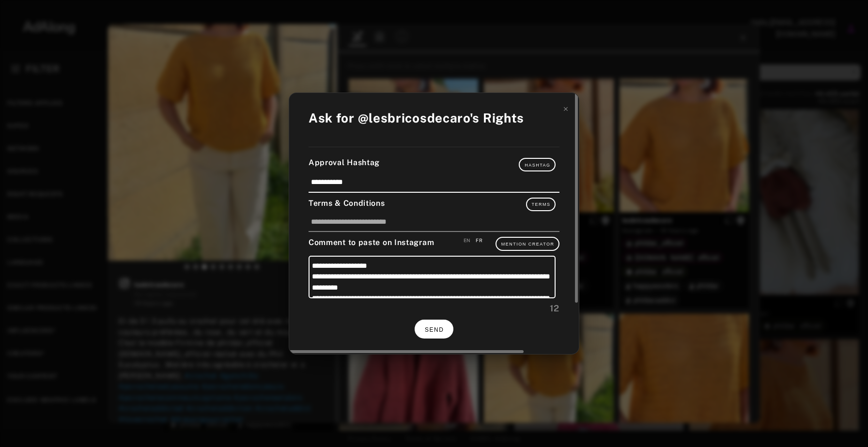  Describe the element at coordinates (434, 164) in the screenshot. I see `div: Approval Hashtag` at that location.